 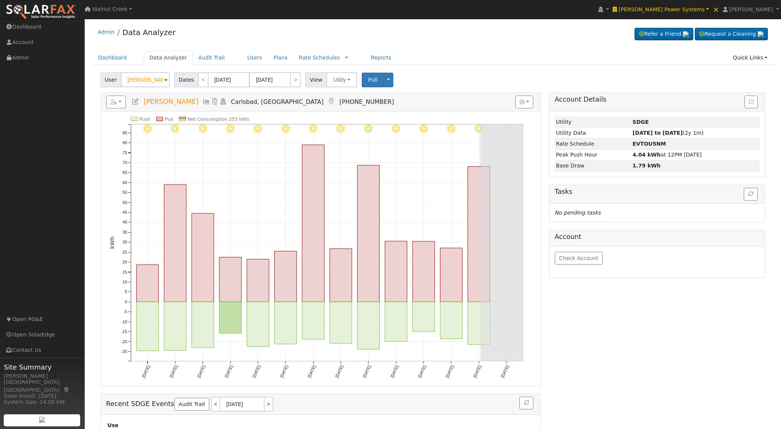 I want to click on i: 8/02 - Clear, so click(x=230, y=129).